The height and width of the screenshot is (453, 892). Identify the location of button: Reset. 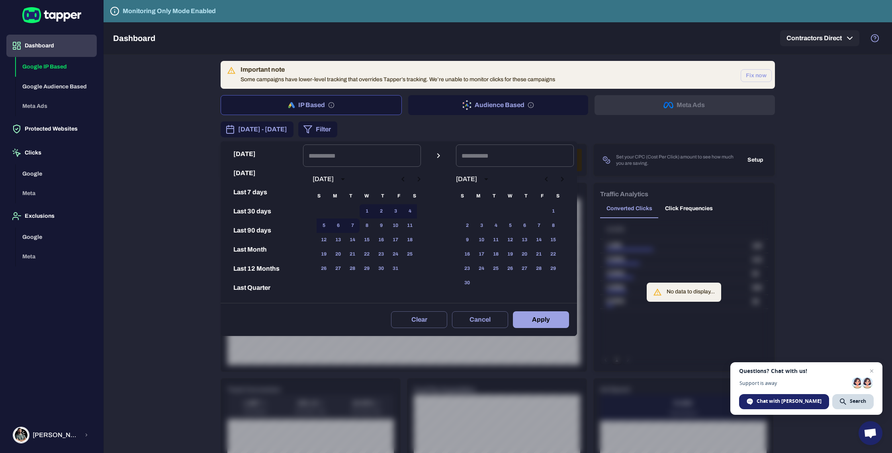
(261, 307).